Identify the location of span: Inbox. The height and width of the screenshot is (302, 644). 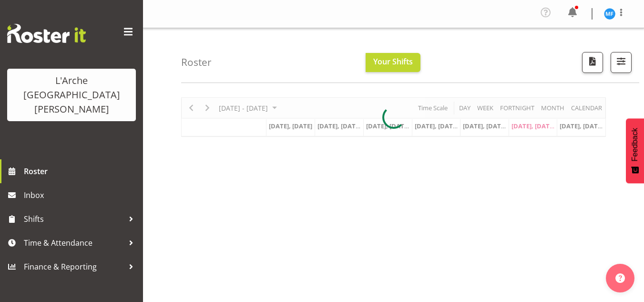
(81, 195).